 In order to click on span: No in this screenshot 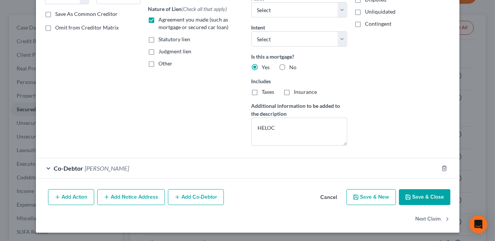, I will do `click(293, 67)`.